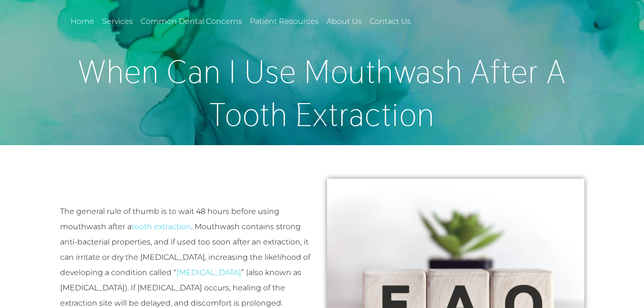 The width and height of the screenshot is (644, 308). Describe the element at coordinates (83, 21) in the screenshot. I see `a: Home` at that location.